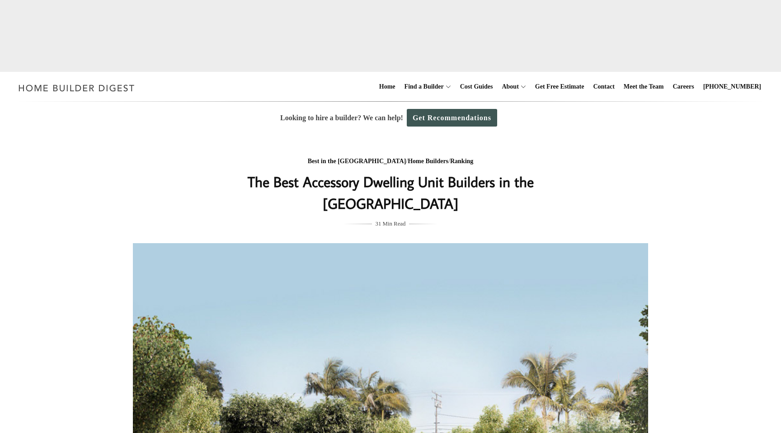 Image resolution: width=781 pixels, height=433 pixels. Describe the element at coordinates (560, 87) in the screenshot. I see `a: Get Free Estimate` at that location.